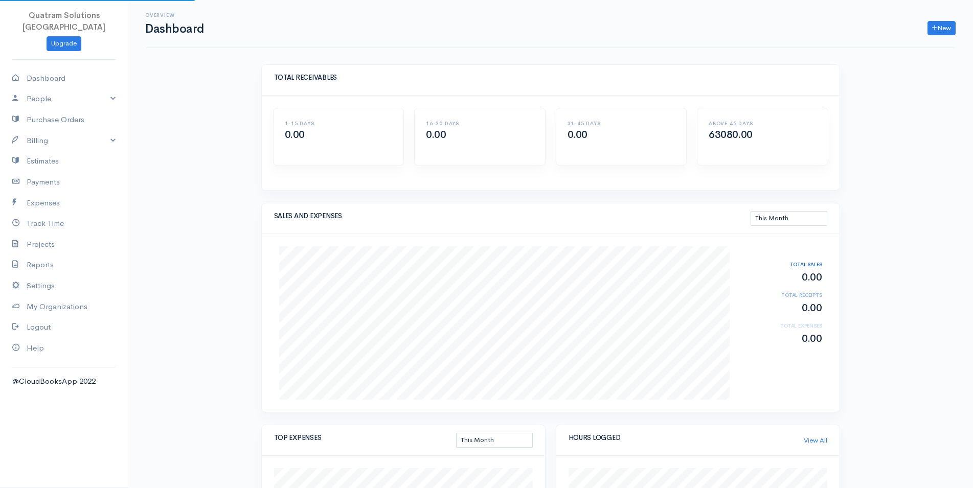  What do you see at coordinates (730, 134) in the screenshot?
I see `span: 63080.00` at bounding box center [730, 134].